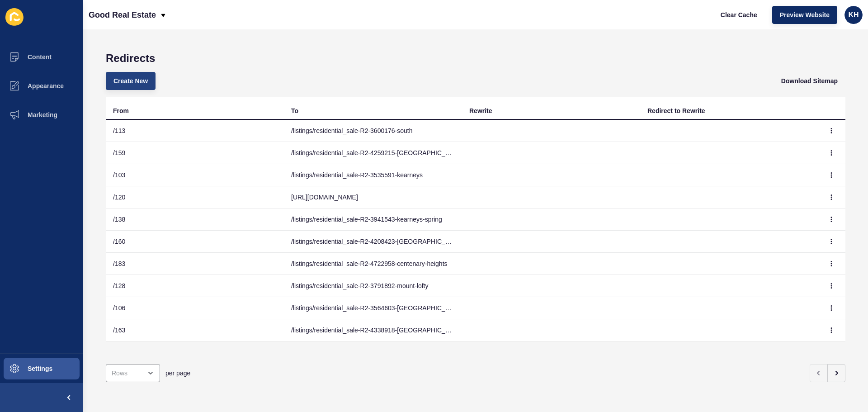 This screenshot has height=412, width=868. Describe the element at coordinates (195, 242) in the screenshot. I see `td: /160` at that location.